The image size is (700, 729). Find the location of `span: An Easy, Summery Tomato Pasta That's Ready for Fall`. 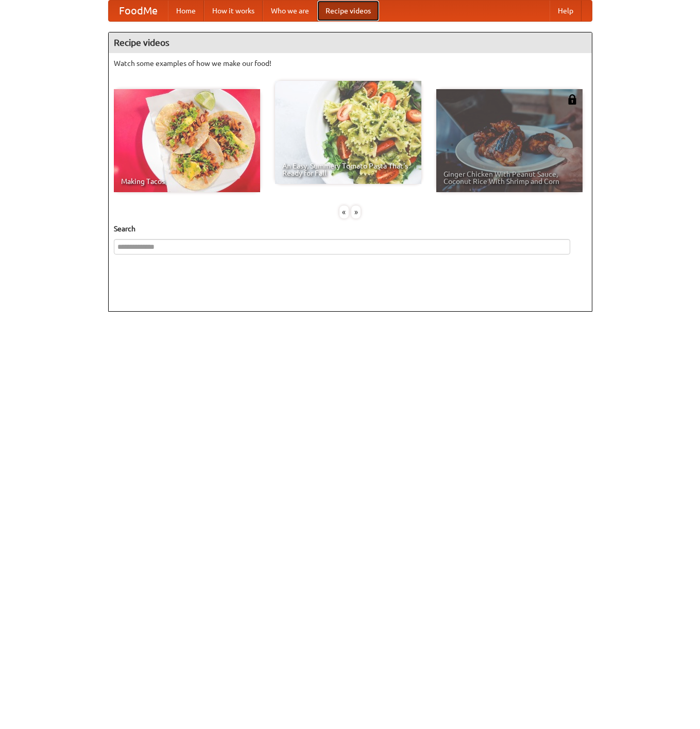

span: An Easy, Summery Tomato Pasta That's Ready for Fall is located at coordinates (349, 170).